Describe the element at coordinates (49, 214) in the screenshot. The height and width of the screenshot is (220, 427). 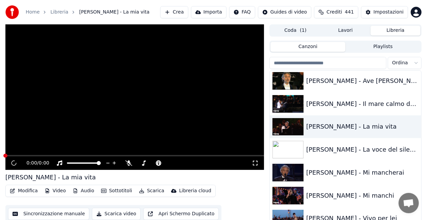
I see `button: Sincronizzazione manuale` at that location.